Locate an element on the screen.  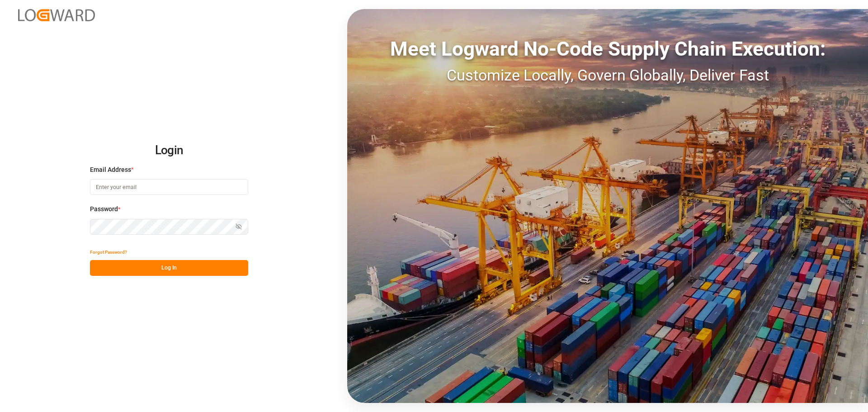
div: Meet Logward No-Code Supply Chain Execution: is located at coordinates (607, 49).